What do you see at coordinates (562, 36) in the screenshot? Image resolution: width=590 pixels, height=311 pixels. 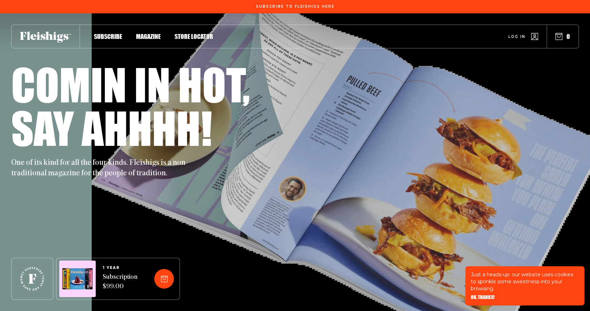 I see `button: 0` at bounding box center [562, 36].